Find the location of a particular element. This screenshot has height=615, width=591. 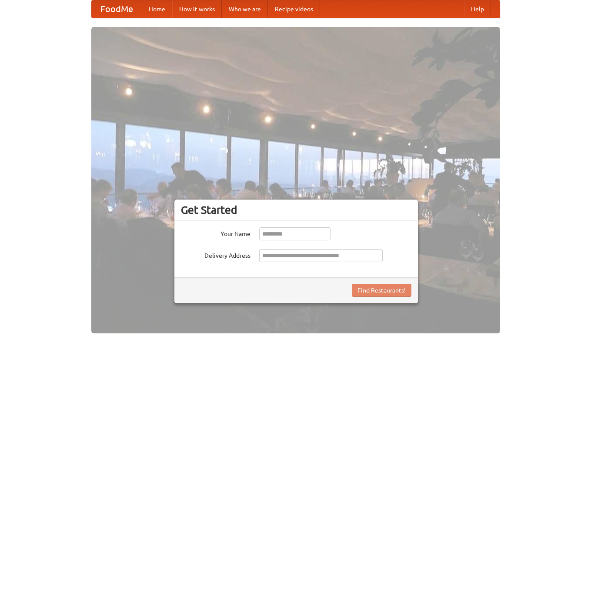

a: Who we are is located at coordinates (245, 9).